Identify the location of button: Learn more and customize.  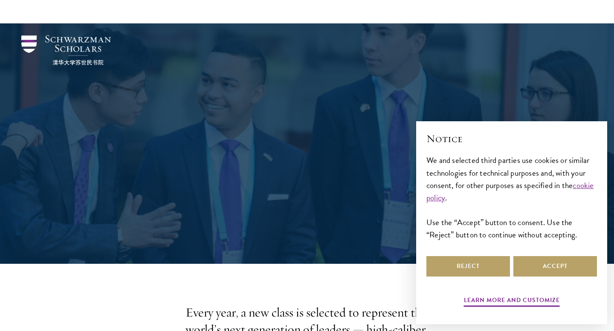
(511, 302).